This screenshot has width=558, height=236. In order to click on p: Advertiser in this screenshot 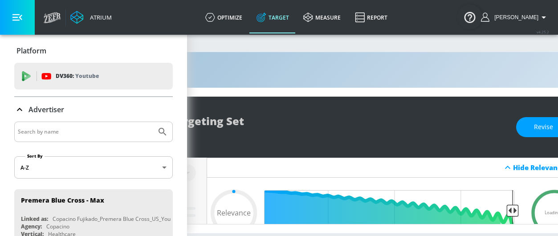, I will do `click(46, 109)`.